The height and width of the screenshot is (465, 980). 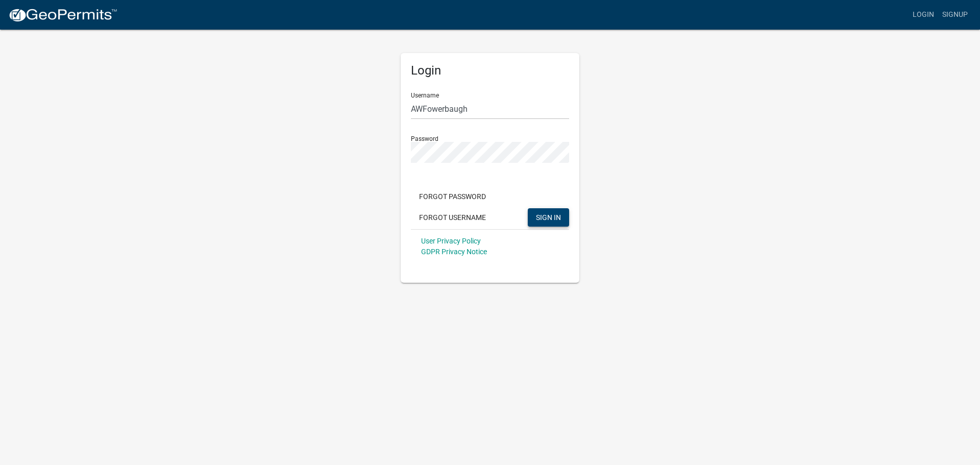 What do you see at coordinates (490, 70) in the screenshot?
I see `h5: Login` at bounding box center [490, 70].